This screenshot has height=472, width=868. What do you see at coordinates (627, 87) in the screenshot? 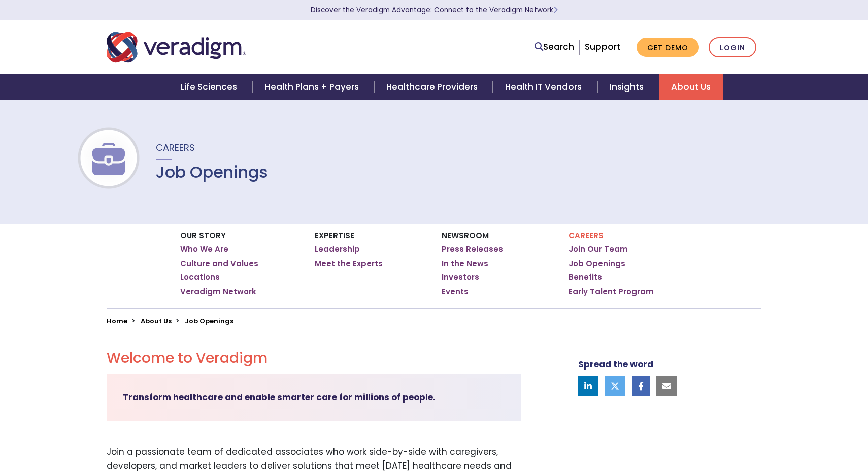
I see `a: Insights` at bounding box center [627, 87].